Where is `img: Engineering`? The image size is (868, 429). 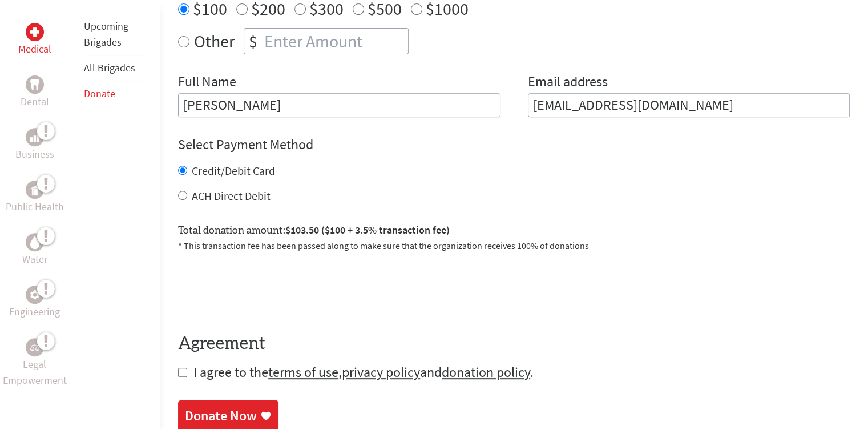
img: Engineering is located at coordinates (35, 295).